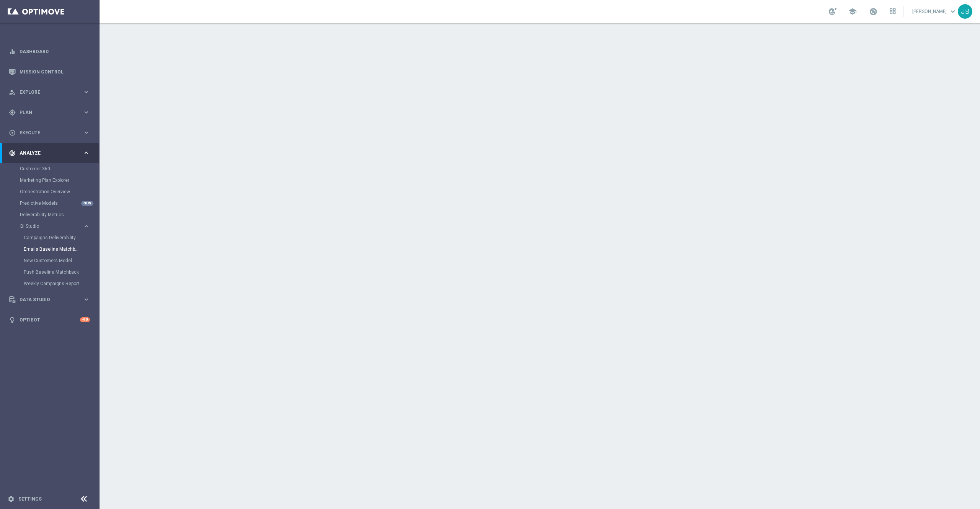 The width and height of the screenshot is (980, 509). What do you see at coordinates (49, 320) in the screenshot?
I see `button: lightbulb Optibot +10` at bounding box center [49, 320].